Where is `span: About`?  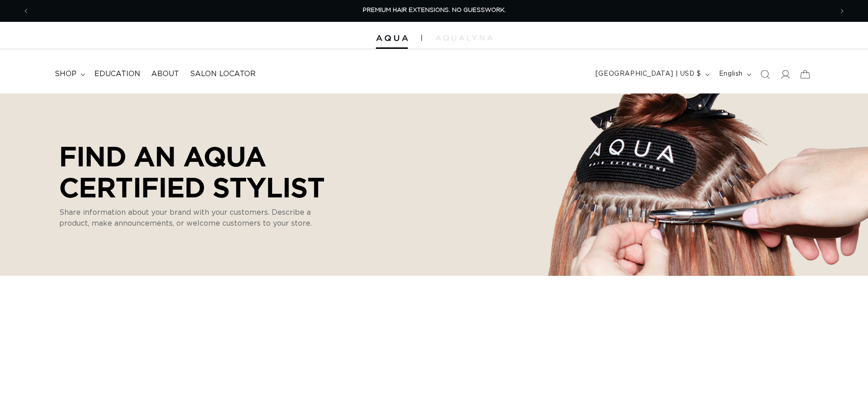 span: About is located at coordinates (165, 74).